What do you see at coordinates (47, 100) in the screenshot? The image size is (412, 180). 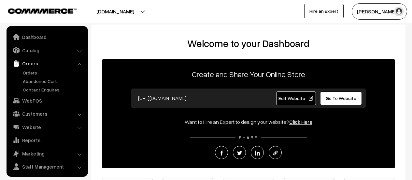 I see `a: WebPOS` at bounding box center [47, 100].